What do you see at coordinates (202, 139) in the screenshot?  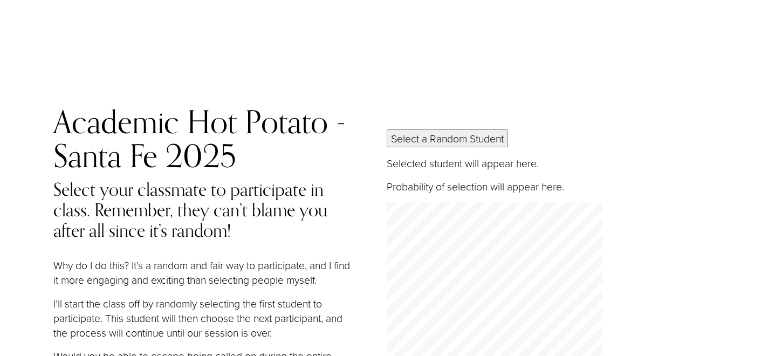 I see `h2: Academic Hot Potato - Santa Fe 2025` at bounding box center [202, 139].